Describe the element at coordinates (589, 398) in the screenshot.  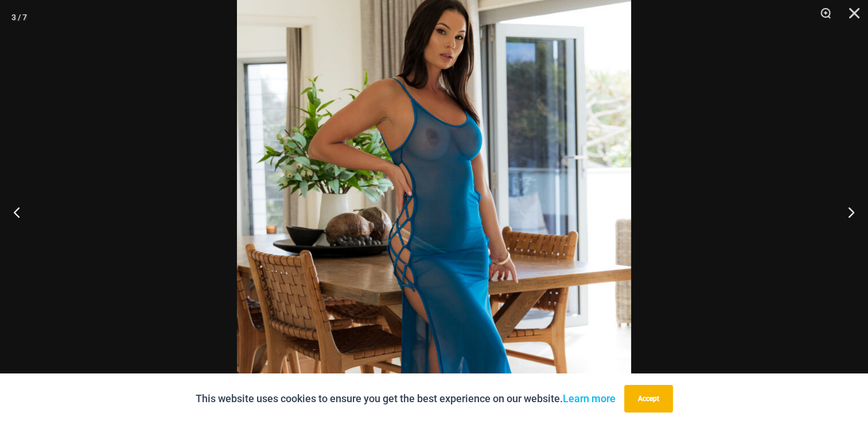
I see `a: Learn more` at that location.